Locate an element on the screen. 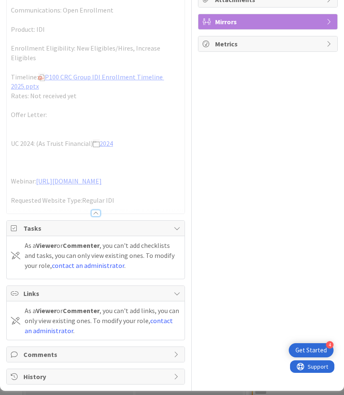 The image size is (344, 395). a: P100 CRC Group IDI Enrollment Timeline 2025.pptx is located at coordinates (87, 82).